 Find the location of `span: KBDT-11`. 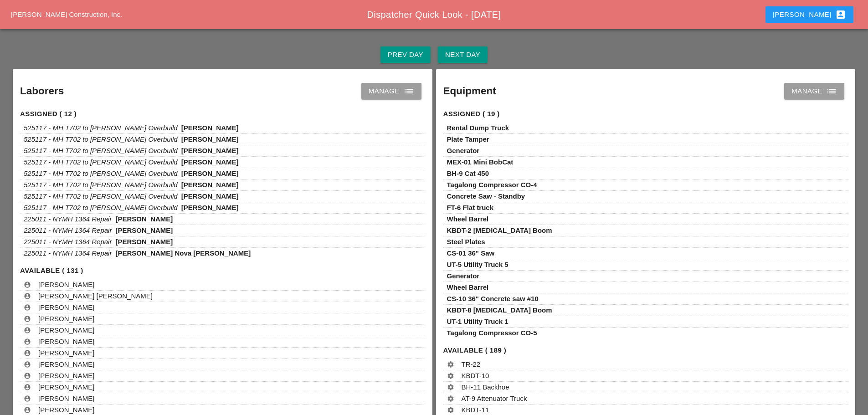

span: KBDT-11 is located at coordinates (475, 409).